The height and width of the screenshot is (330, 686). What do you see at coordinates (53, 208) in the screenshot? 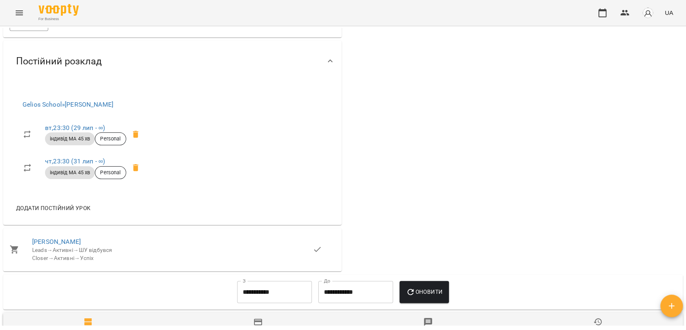
I see `button: Додати постійний урок` at bounding box center [53, 208].